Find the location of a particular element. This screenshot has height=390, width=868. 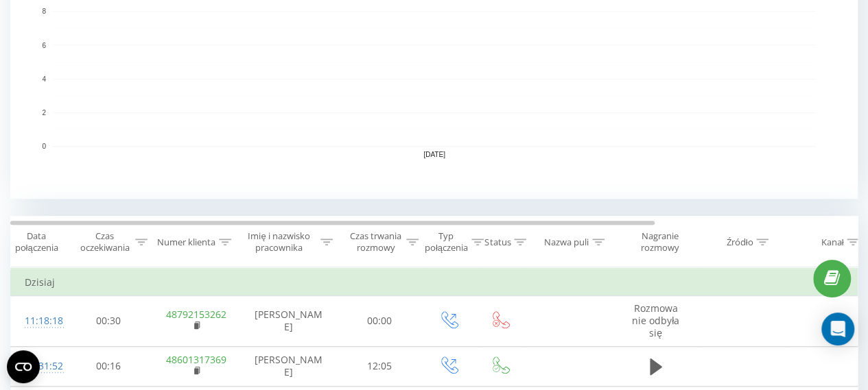

text: 4 is located at coordinates (44, 79).